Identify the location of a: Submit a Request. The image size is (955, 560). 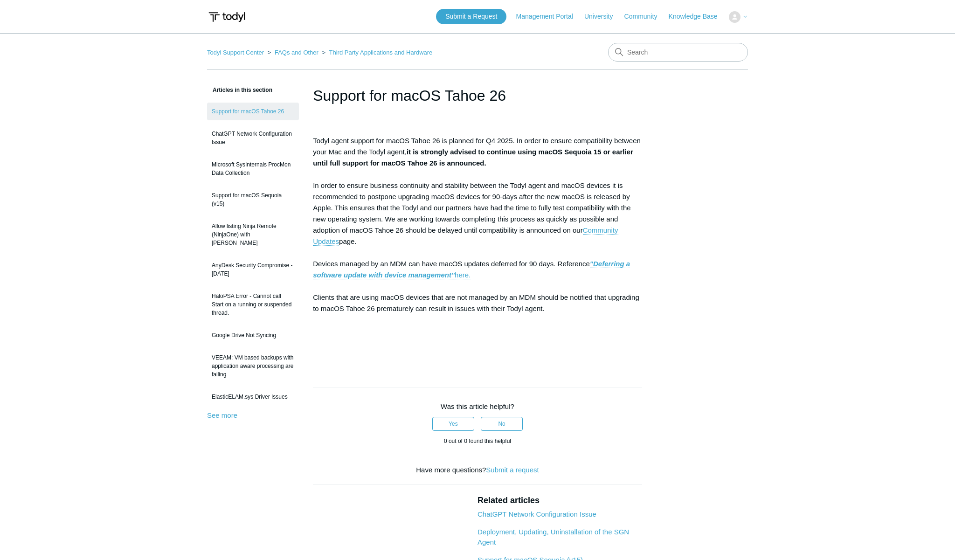
(471, 16).